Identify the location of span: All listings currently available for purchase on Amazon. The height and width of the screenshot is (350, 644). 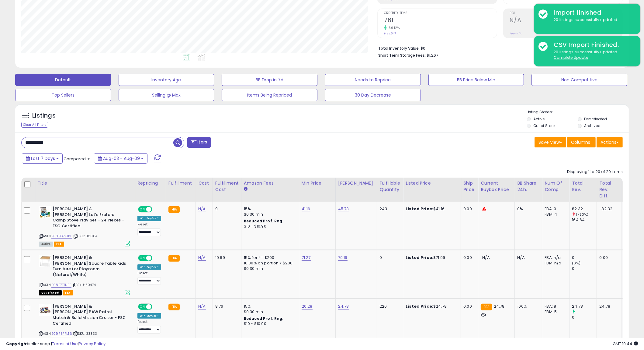
(46, 244).